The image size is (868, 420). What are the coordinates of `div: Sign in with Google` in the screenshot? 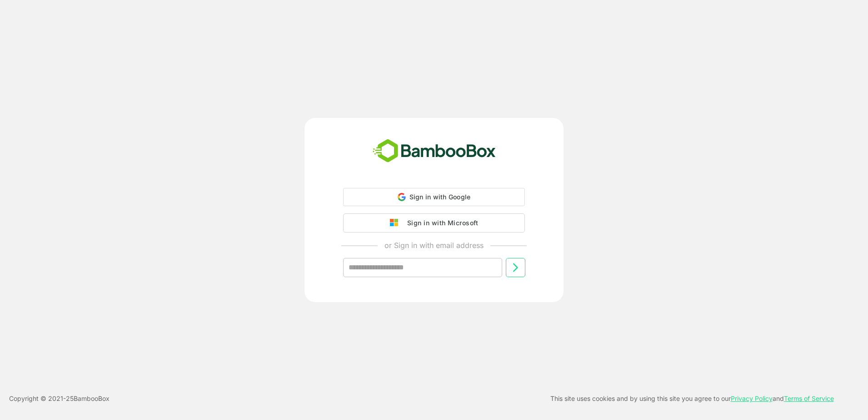 It's located at (434, 197).